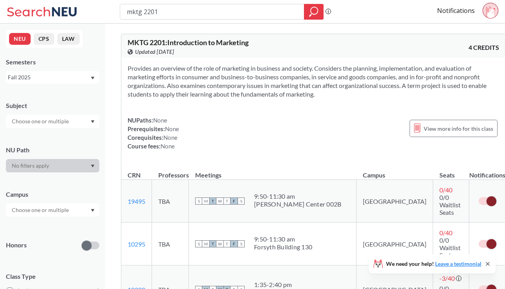  Describe the element at coordinates (16, 245) in the screenshot. I see `p: Honors` at that location.